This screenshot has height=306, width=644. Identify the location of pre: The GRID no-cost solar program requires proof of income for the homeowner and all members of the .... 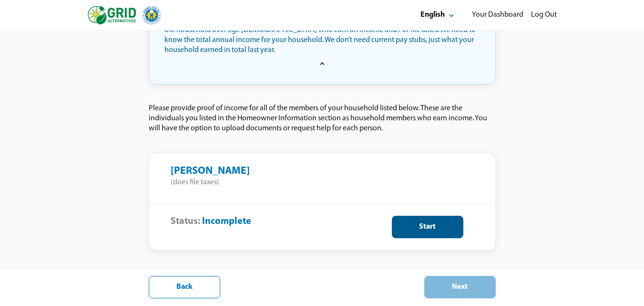
(322, 35).